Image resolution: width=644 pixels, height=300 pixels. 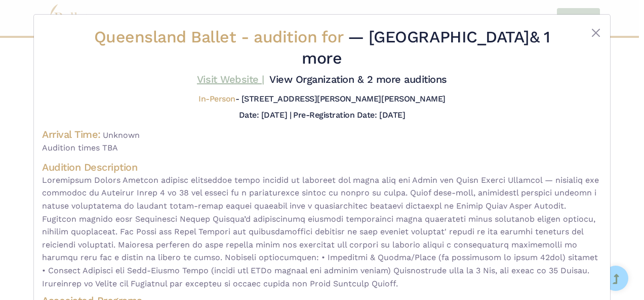 I want to click on span: Unknown, so click(x=121, y=135).